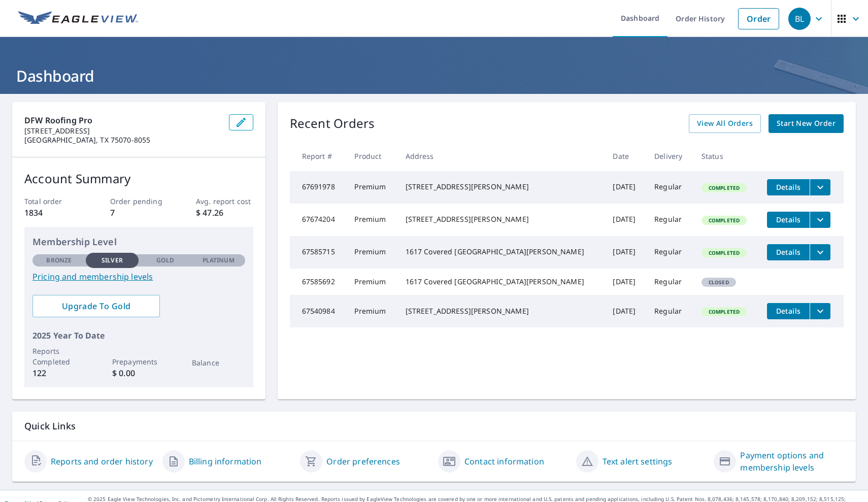 The image size is (868, 502). I want to click on span: View All Orders, so click(725, 123).